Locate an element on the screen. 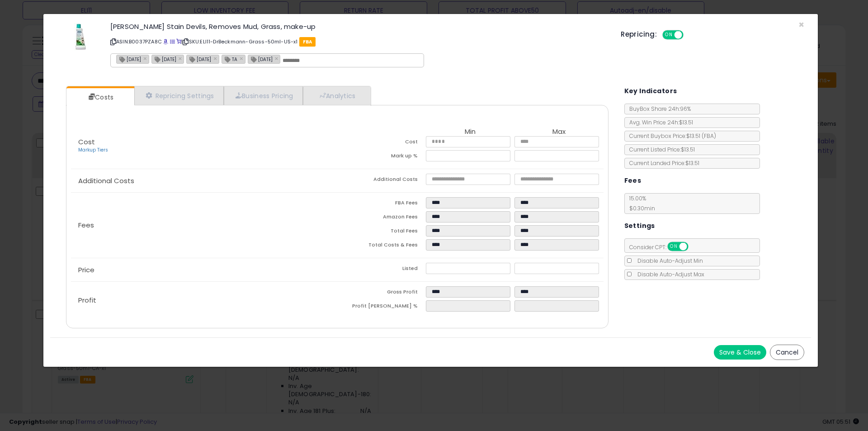 This screenshot has height=431, width=868. span: TA is located at coordinates (229, 58).